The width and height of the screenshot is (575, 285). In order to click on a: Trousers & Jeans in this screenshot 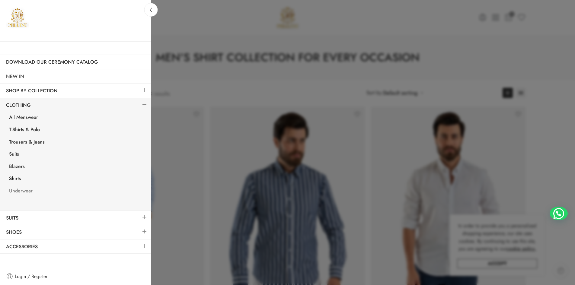, I will do `click(77, 143)`.